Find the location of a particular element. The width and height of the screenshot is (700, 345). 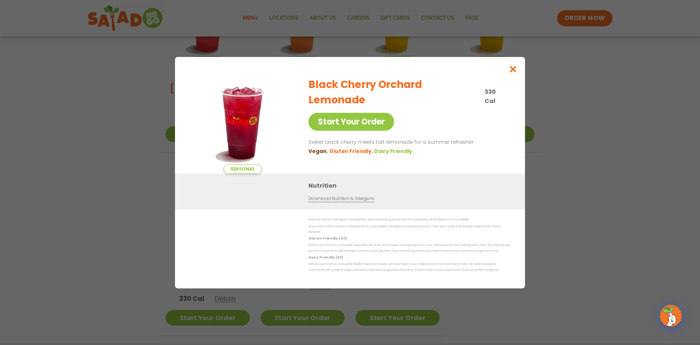

p: While our menu includes ingredients that are made without gluten, our restaurants are not gluten ... is located at coordinates (410, 248).